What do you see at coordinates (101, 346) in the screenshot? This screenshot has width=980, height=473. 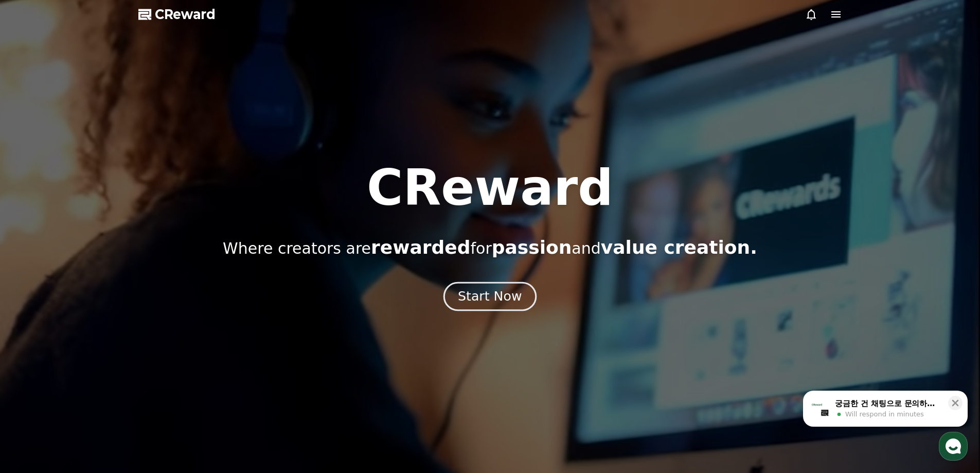 I see `span: Messages` at bounding box center [101, 346].